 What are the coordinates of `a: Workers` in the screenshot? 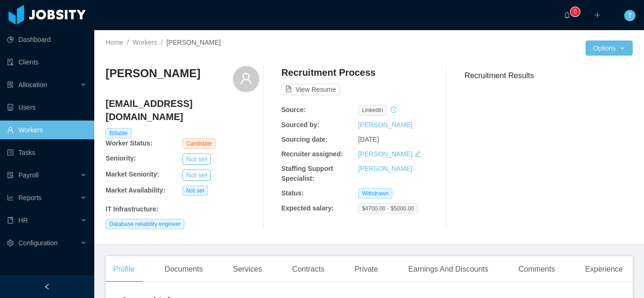 It's located at (145, 42).